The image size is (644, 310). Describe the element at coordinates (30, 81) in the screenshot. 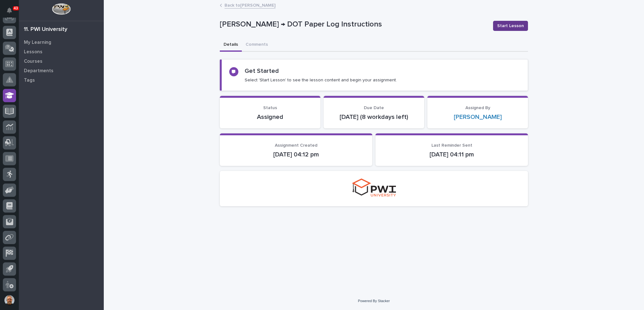

I see `p: Tags` at that location.